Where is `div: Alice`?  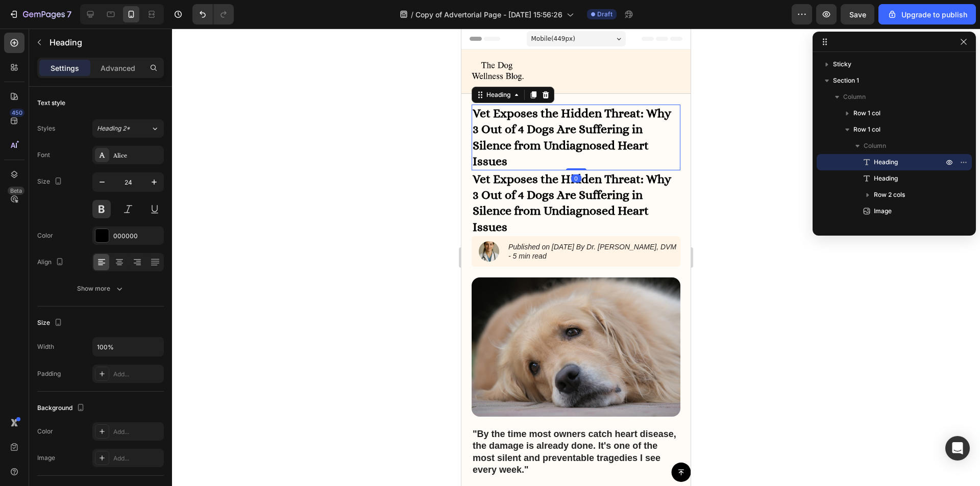 div: Alice is located at coordinates (137, 156).